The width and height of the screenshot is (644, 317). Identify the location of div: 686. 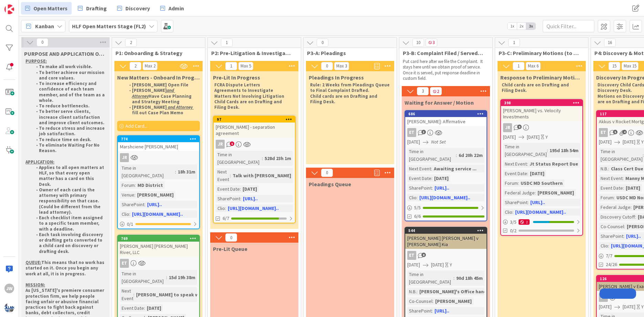
(446, 114).